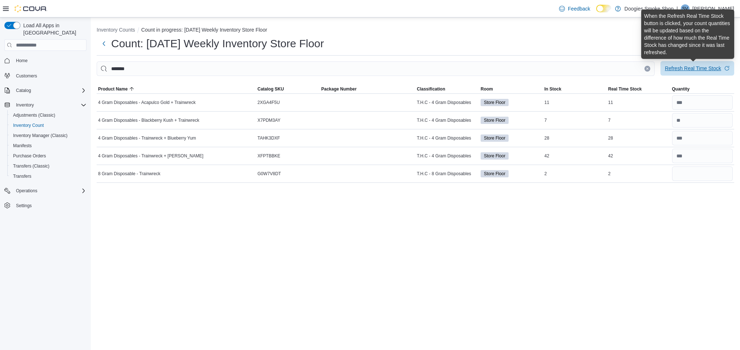  I want to click on button: Package Number, so click(367, 89).